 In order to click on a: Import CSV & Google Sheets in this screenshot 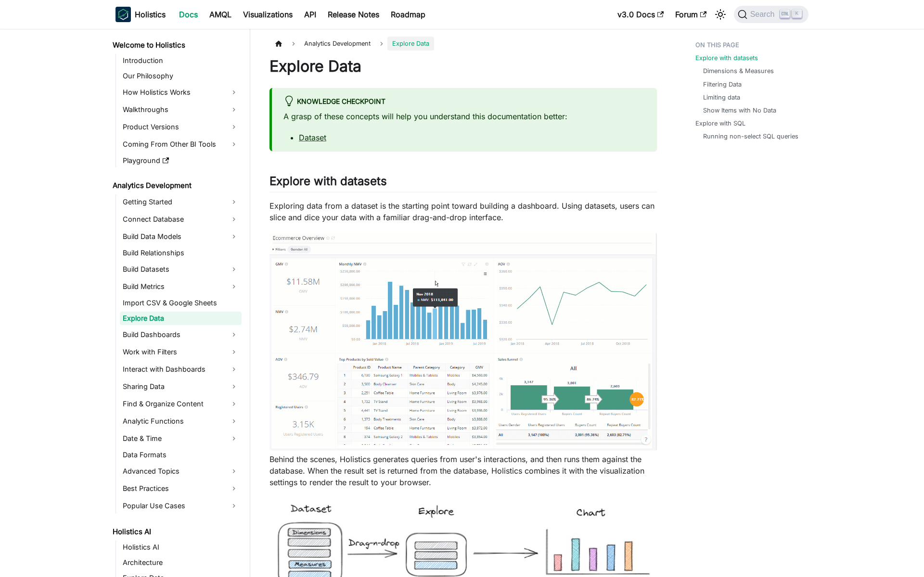, I will do `click(181, 303)`.